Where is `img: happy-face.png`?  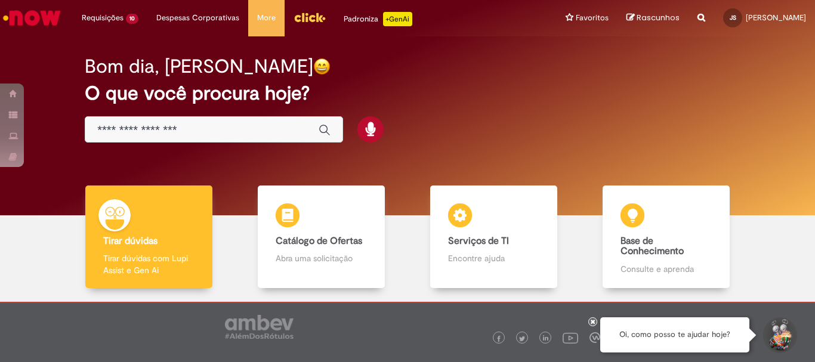
img: happy-face.png is located at coordinates (322, 66).